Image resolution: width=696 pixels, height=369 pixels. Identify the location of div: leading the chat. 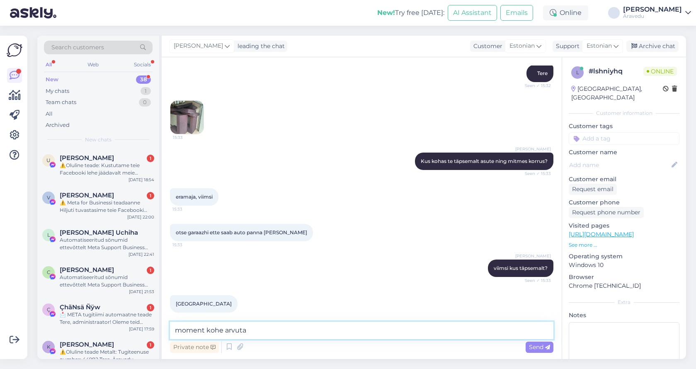
(259, 46).